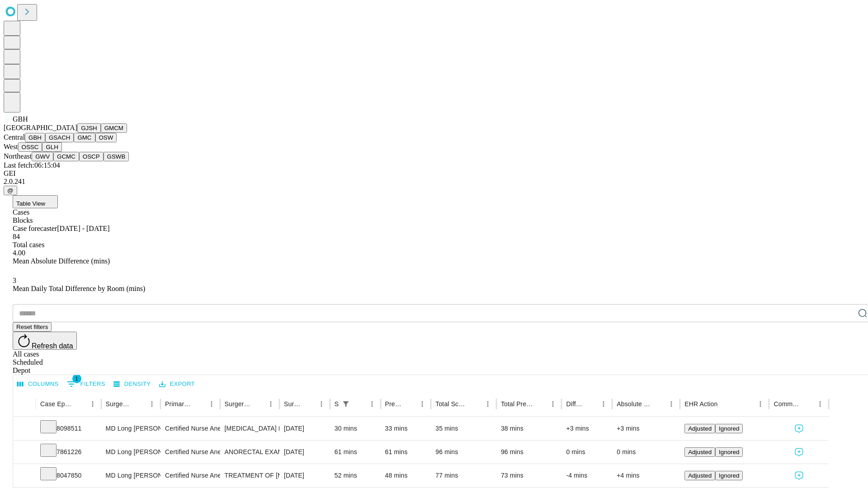 The height and width of the screenshot is (488, 868). Describe the element at coordinates (20, 119) in the screenshot. I see `span: GBH` at that location.